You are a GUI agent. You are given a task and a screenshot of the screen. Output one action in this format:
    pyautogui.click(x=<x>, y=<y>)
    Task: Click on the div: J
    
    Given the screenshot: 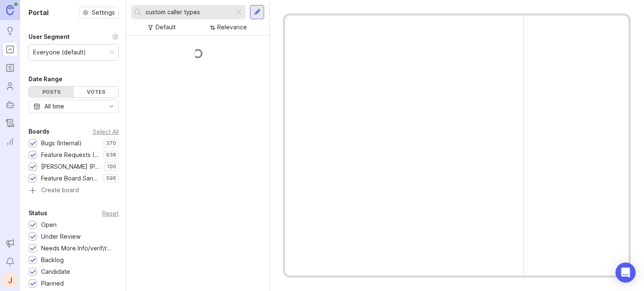 What is the action you would take?
    pyautogui.click(x=10, y=280)
    